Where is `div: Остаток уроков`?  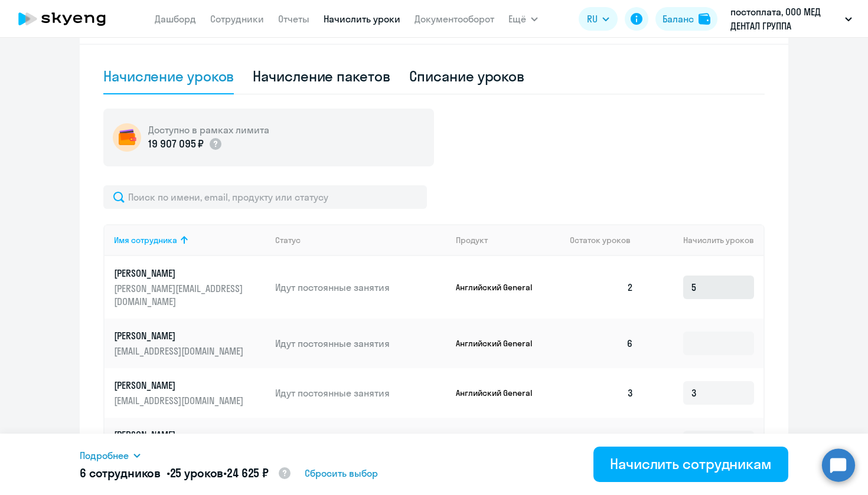
div: Остаток уроков is located at coordinates (606, 241).